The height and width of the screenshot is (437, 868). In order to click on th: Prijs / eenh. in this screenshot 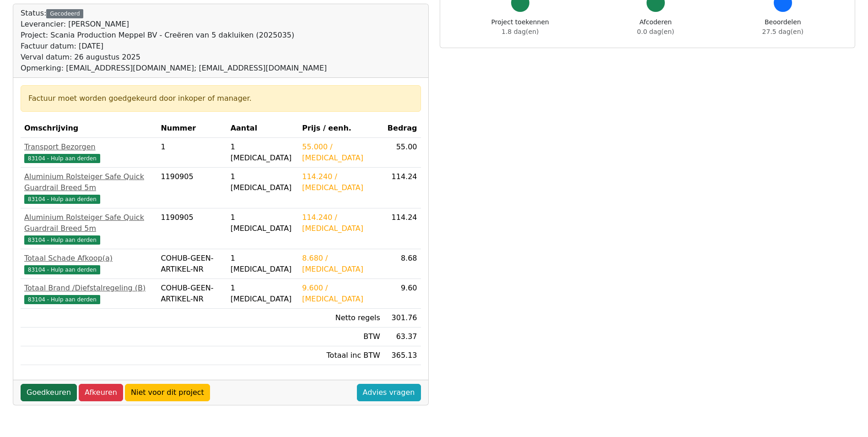, I will do `click(341, 128)`.